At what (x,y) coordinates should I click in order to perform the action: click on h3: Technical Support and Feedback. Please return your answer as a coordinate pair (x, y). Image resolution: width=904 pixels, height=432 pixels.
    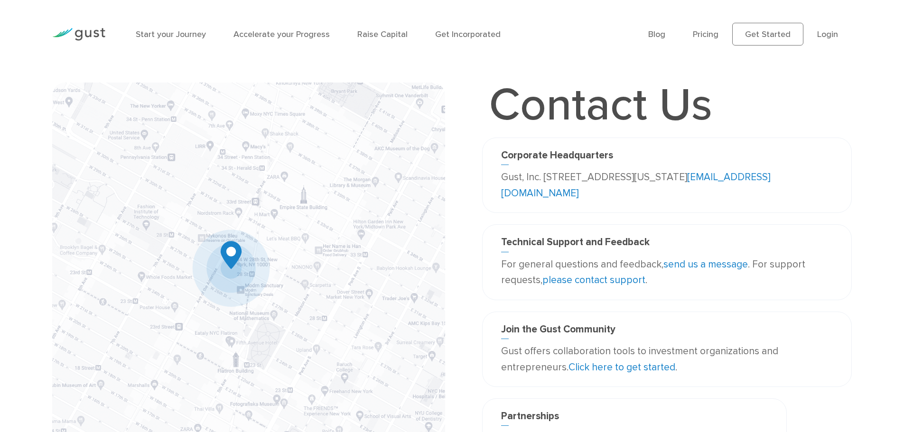
    Looking at the image, I should click on (667, 244).